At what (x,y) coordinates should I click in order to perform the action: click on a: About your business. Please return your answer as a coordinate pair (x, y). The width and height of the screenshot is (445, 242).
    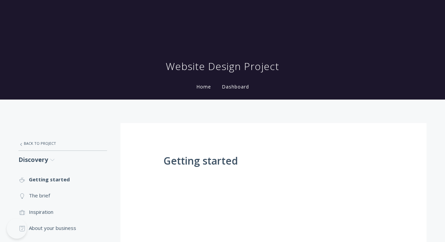
    Looking at the image, I should click on (63, 228).